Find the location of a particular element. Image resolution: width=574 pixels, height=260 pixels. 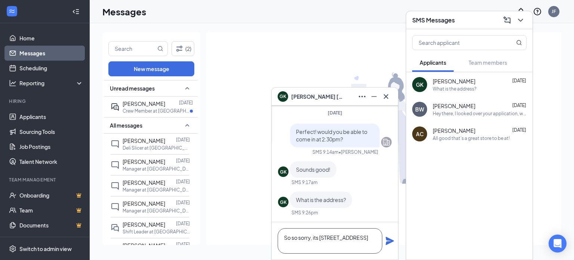

svg: Analysis is located at coordinates (13, 83).